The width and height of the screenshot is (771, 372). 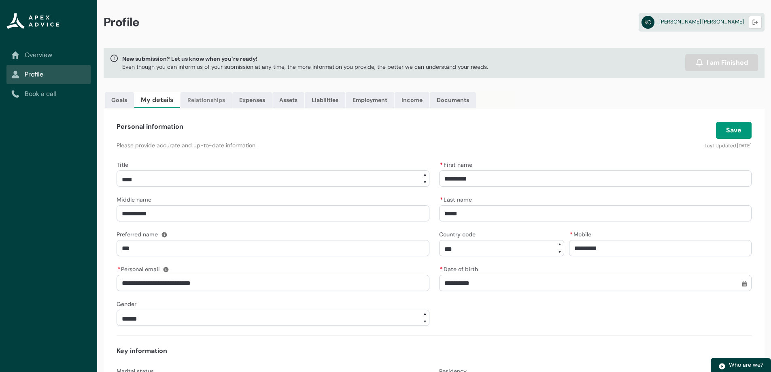 What do you see at coordinates (722, 63) in the screenshot?
I see `button: I am Finished` at bounding box center [722, 63].